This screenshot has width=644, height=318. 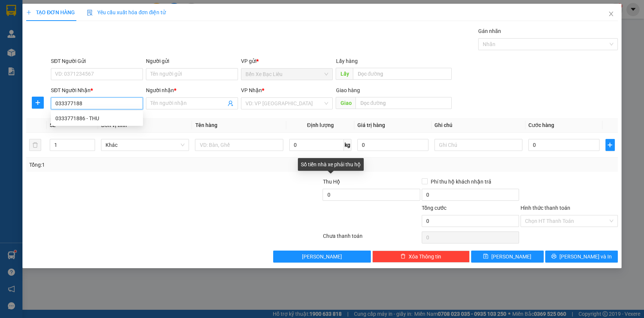 I want to click on div: SĐT Người Gửi, so click(x=97, y=61).